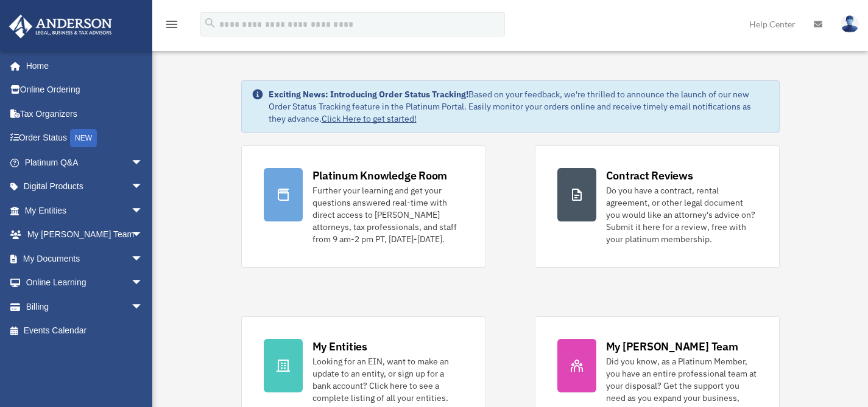 The height and width of the screenshot is (407, 868). I want to click on a: My Entitiesarrow_drop_down, so click(85, 211).